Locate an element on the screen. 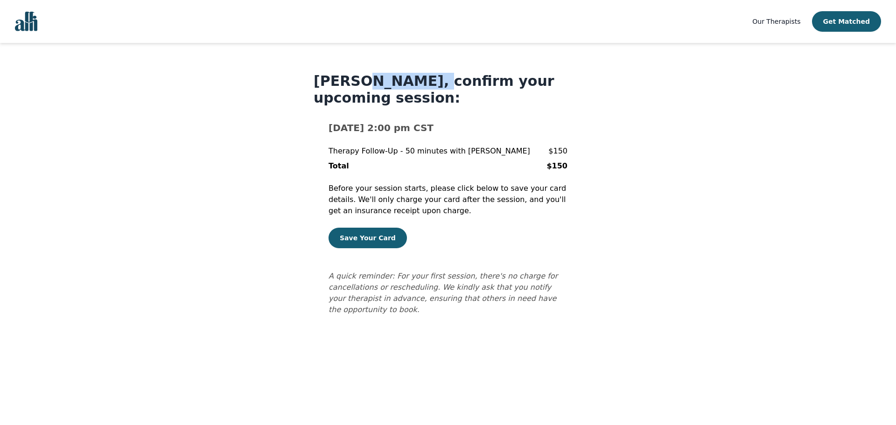 The height and width of the screenshot is (425, 896). a: Our Therapists is located at coordinates (776, 21).